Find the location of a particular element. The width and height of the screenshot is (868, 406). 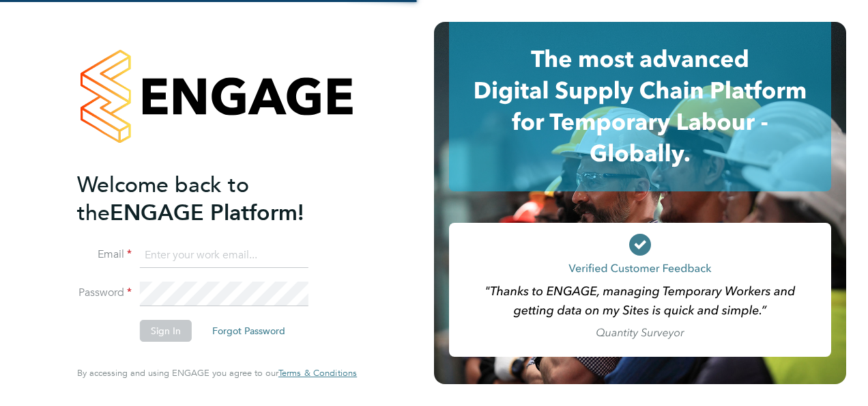

span: Terms & Conditions is located at coordinates (317, 372).